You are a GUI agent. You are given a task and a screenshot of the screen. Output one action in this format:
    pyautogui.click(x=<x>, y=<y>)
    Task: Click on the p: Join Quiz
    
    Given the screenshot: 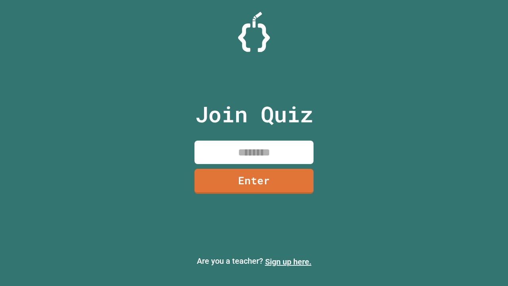 What is the action you would take?
    pyautogui.click(x=254, y=114)
    